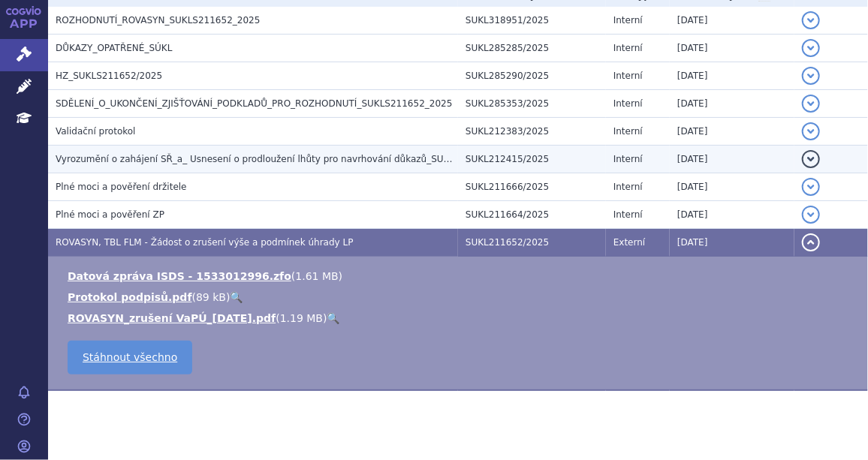 The image size is (868, 460). What do you see at coordinates (532, 104) in the screenshot?
I see `td: SUKL285353/2025` at bounding box center [532, 104].